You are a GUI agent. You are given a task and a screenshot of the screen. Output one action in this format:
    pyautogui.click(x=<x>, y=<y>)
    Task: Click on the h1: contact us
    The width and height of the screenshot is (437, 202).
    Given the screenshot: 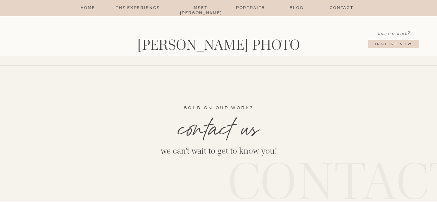 What is the action you would take?
    pyautogui.click(x=219, y=133)
    